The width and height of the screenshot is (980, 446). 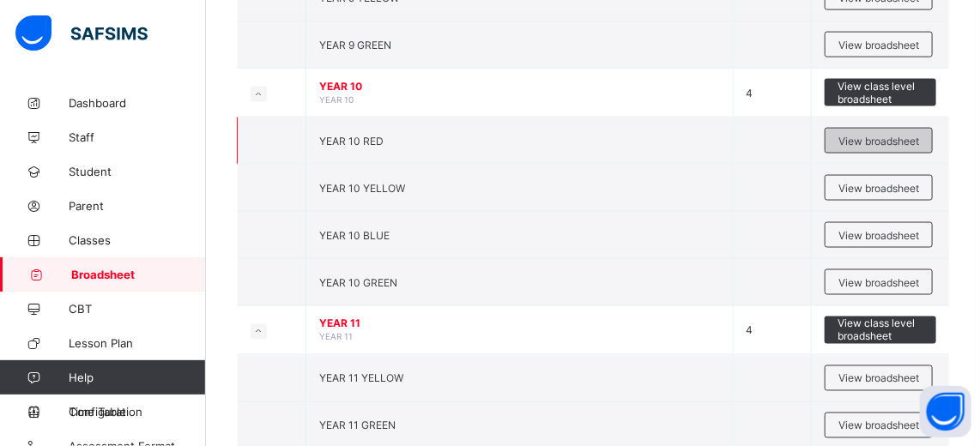 I want to click on span: Lesson Plan, so click(x=138, y=343).